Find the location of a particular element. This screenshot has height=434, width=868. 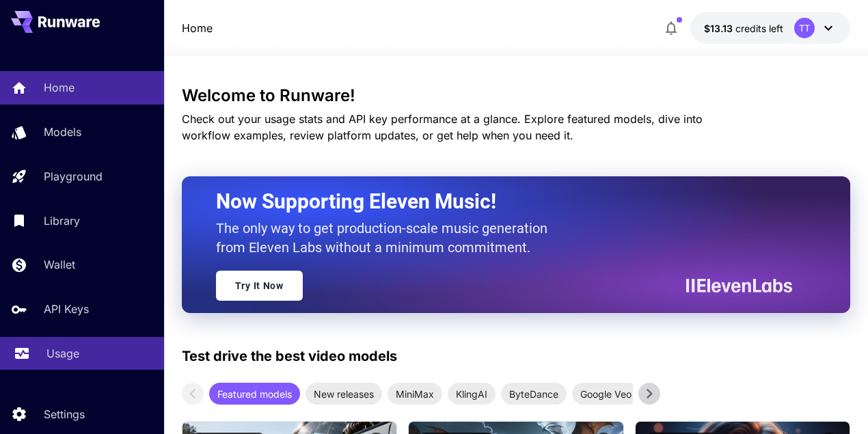

div: Google Veo is located at coordinates (605, 394).